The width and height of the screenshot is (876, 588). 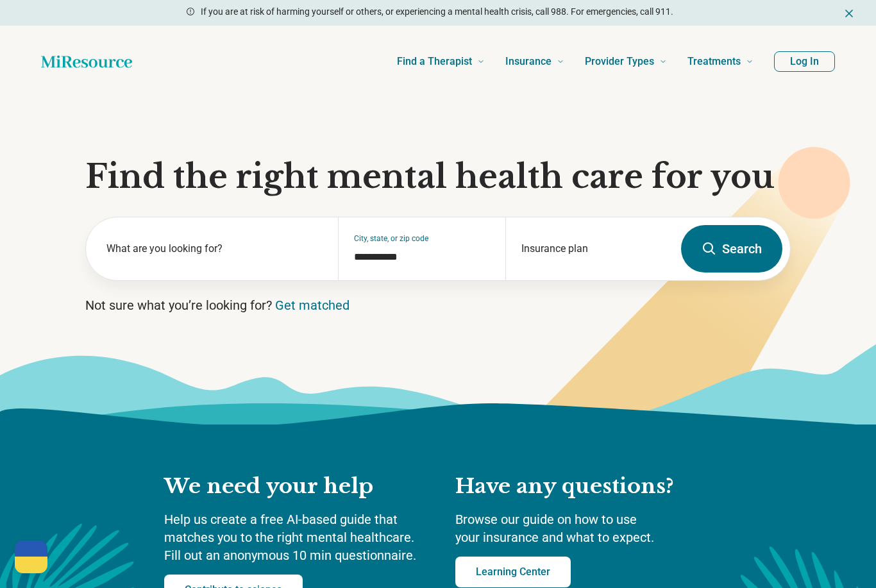 I want to click on p: Browse our guide on how to use your insurance and what to expect., so click(x=584, y=529).